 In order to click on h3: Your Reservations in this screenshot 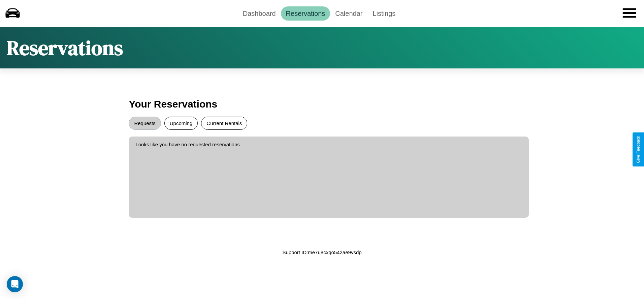, I will do `click(322, 104)`.